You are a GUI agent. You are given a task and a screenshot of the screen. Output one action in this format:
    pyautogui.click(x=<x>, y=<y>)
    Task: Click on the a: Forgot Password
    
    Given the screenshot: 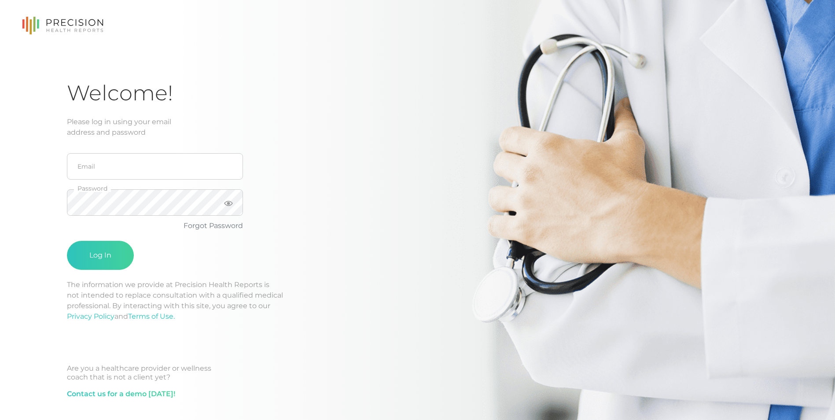 What is the action you would take?
    pyautogui.click(x=213, y=225)
    